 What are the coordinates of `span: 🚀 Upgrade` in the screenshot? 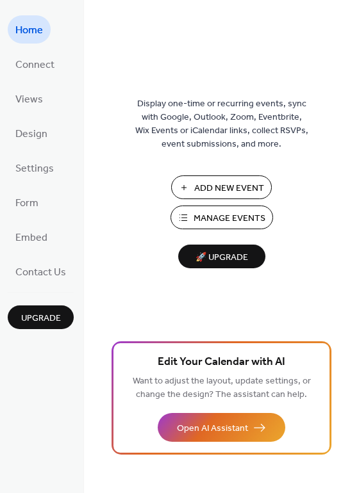 It's located at (222, 257).